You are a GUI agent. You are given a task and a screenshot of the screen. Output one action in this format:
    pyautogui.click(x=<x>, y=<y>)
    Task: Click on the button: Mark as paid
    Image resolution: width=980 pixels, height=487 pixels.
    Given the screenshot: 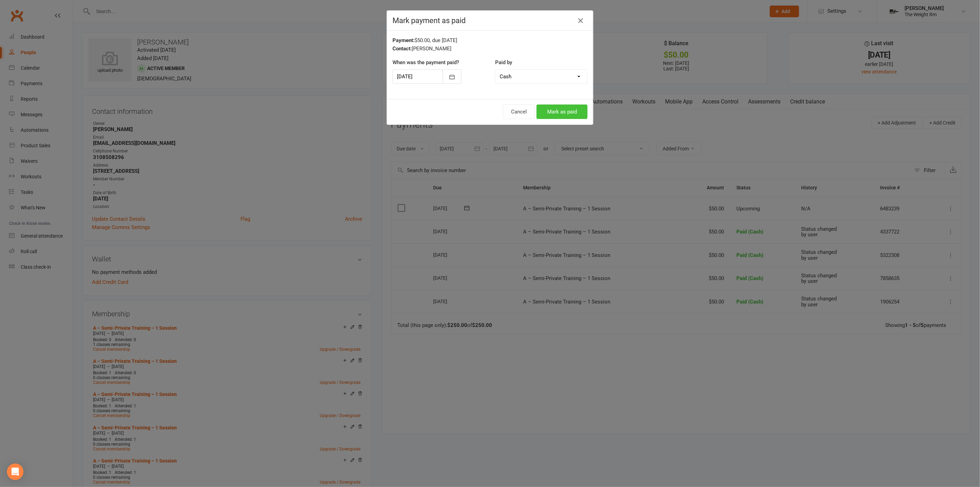 What is the action you would take?
    pyautogui.click(x=562, y=112)
    